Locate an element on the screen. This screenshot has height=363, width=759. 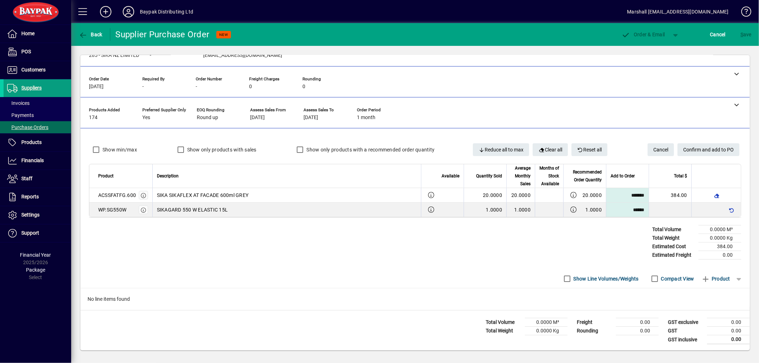
td: SIKA SIKAFLEX AT FACADE 600ml GREY is located at coordinates (287, 195).